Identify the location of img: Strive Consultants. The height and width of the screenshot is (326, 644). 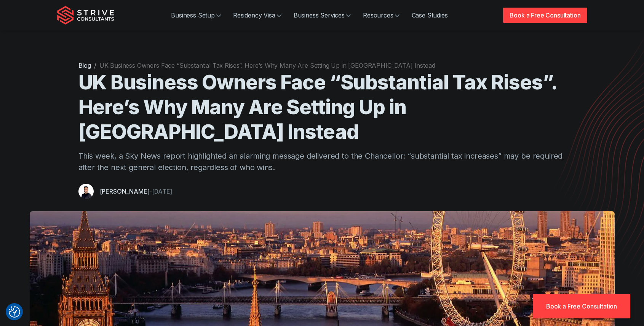
(86, 15).